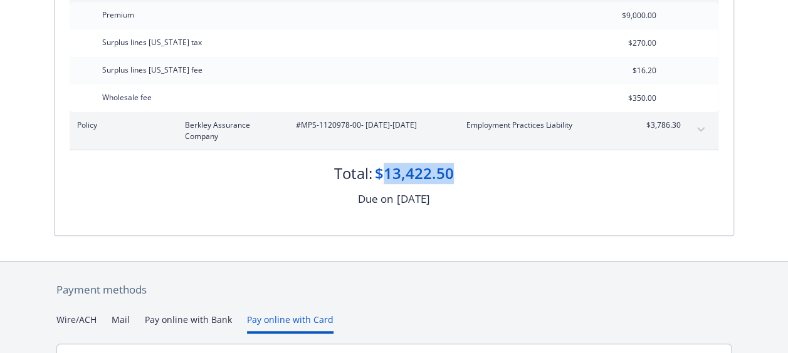  What do you see at coordinates (414, 174) in the screenshot?
I see `div: $13,422.50` at bounding box center [414, 174].